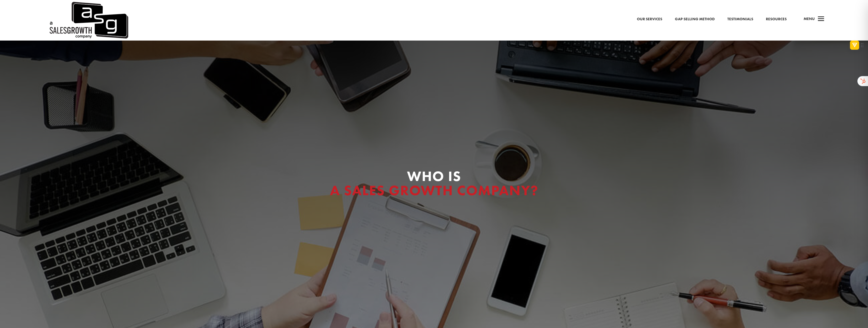 This screenshot has height=328, width=868. I want to click on a: Our Services, so click(650, 19).